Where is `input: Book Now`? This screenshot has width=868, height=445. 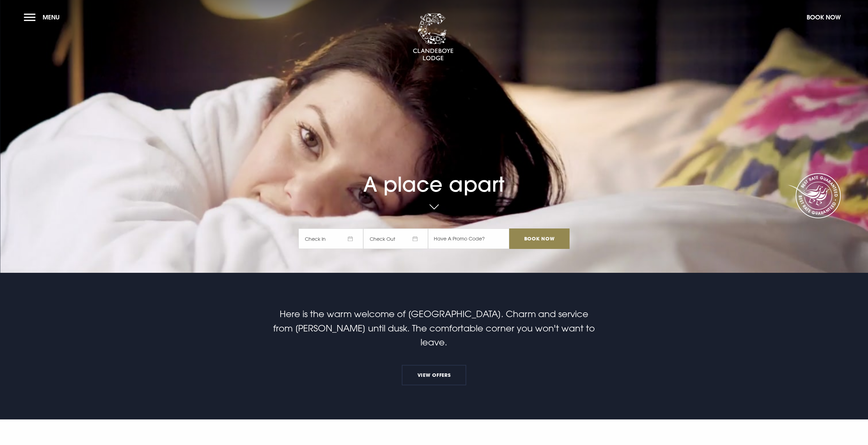
input: Book Now is located at coordinates (540, 239).